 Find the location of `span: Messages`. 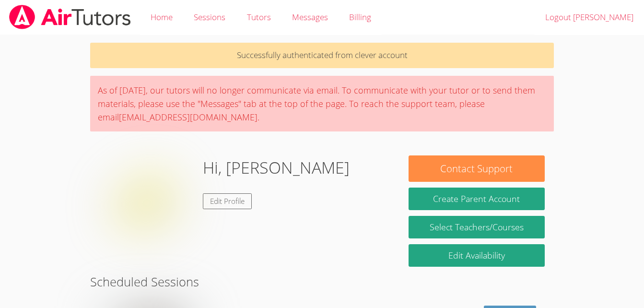

span: Messages is located at coordinates (310, 17).